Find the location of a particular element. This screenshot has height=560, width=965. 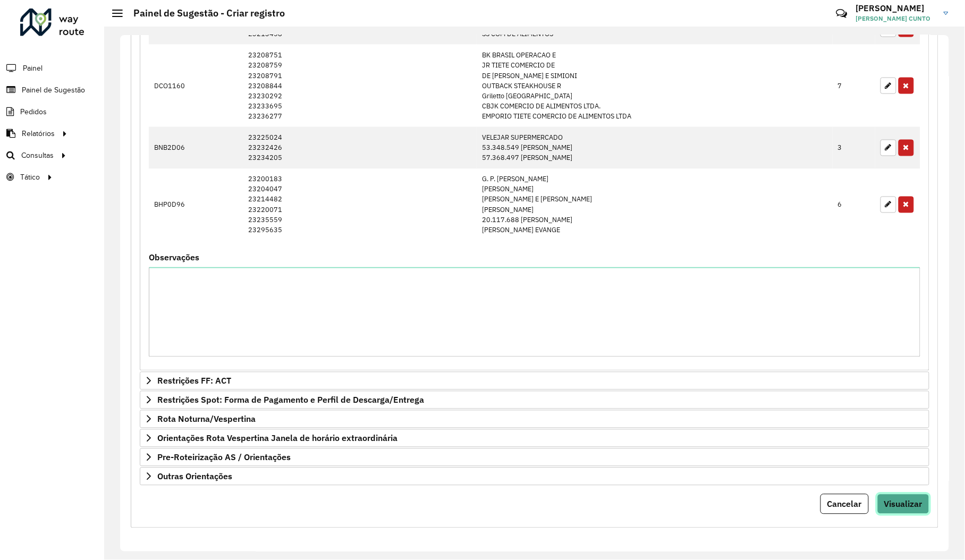

td: 23208751 23208759 23208791 23208844 23230292 23233695 23236277 is located at coordinates (359, 85).